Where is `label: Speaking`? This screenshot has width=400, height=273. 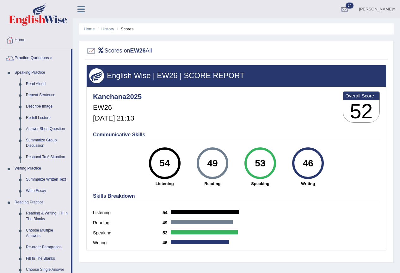
label: Speaking is located at coordinates (128, 233).